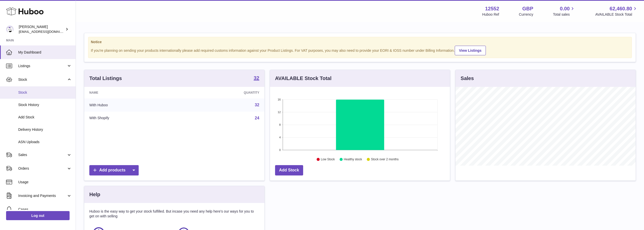  I want to click on div: Huboo Ref, so click(491, 14).